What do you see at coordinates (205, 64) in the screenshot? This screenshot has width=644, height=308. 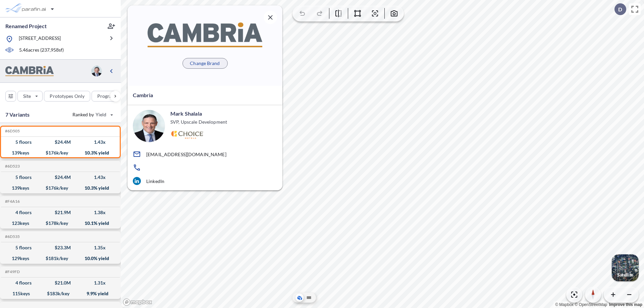 I see `p: Change Brand` at bounding box center [205, 64].